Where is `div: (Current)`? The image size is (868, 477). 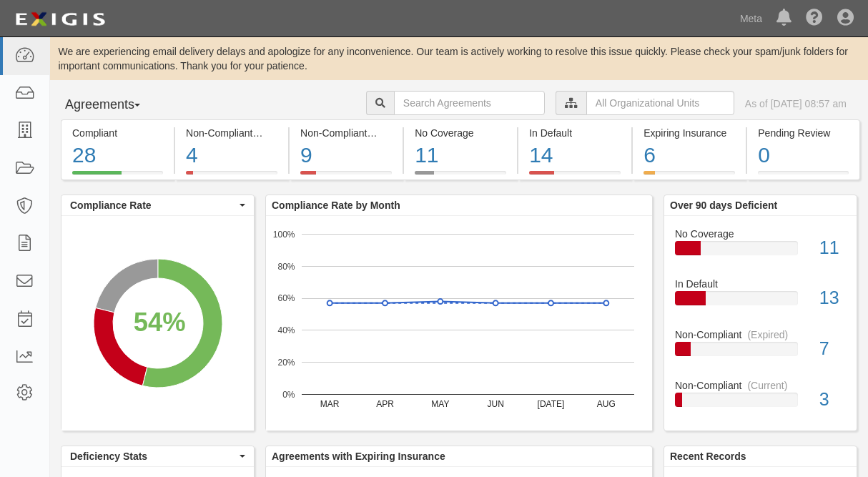
div: (Current) is located at coordinates (767, 386).